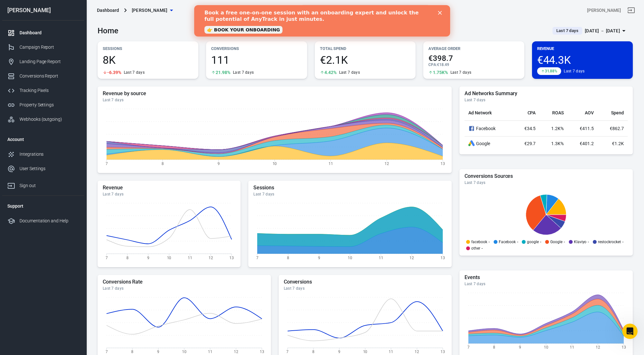 The height and width of the screenshot is (355, 644). Describe the element at coordinates (365, 60) in the screenshot. I see `span: €2.1K` at that location.